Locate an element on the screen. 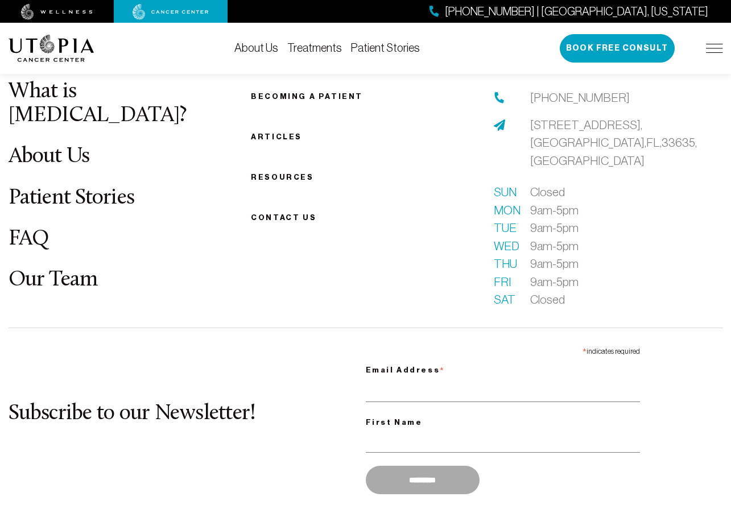  img: phone is located at coordinates (500, 98).